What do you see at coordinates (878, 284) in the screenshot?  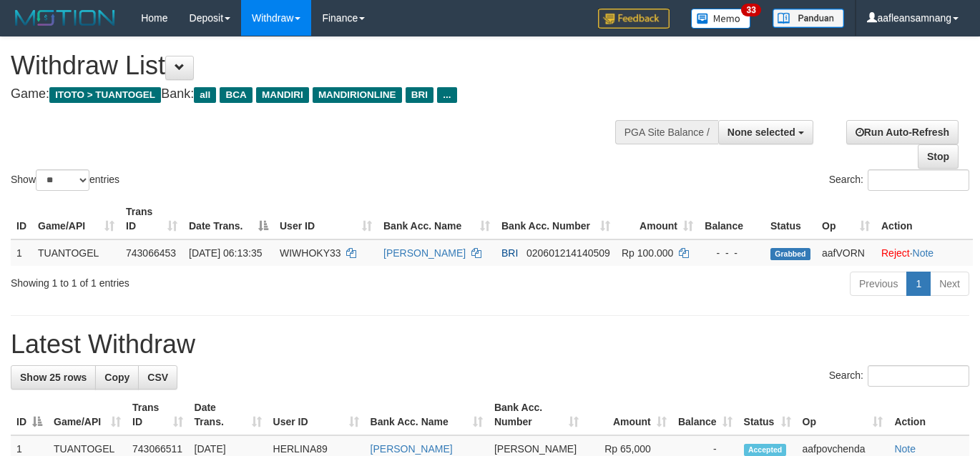 I see `a: Previous` at bounding box center [878, 284].